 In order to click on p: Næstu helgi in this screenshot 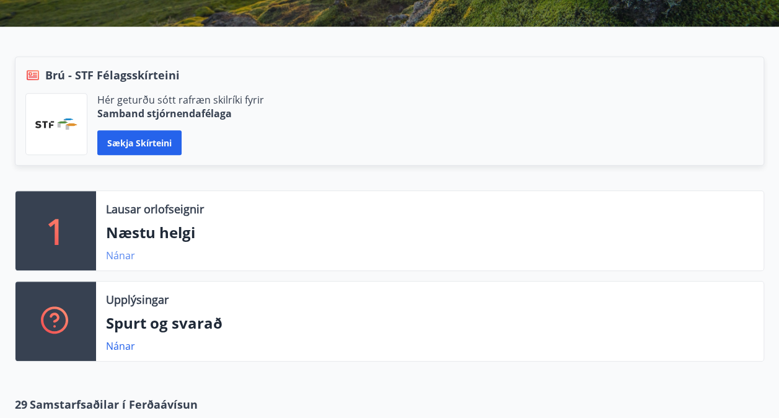, I will do `click(430, 232)`.